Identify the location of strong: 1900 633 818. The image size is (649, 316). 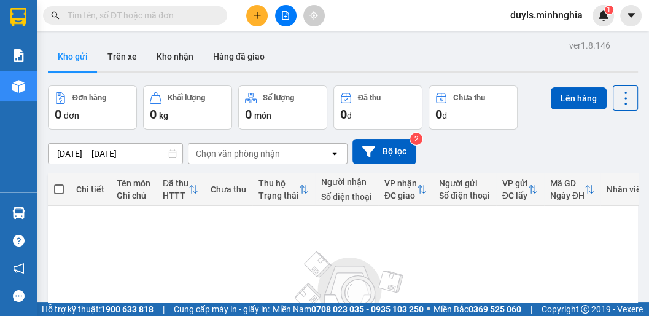
(127, 309).